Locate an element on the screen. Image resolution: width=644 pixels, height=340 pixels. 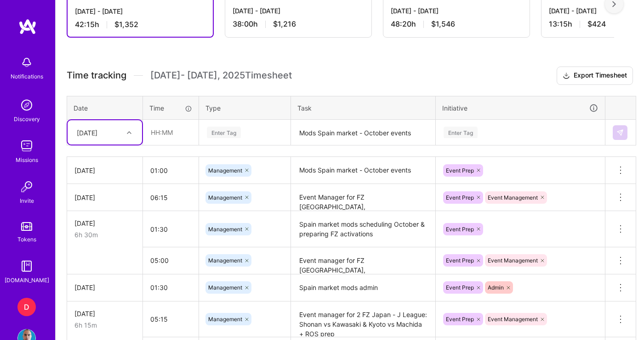
div: 38:00 h is located at coordinates (299, 24).